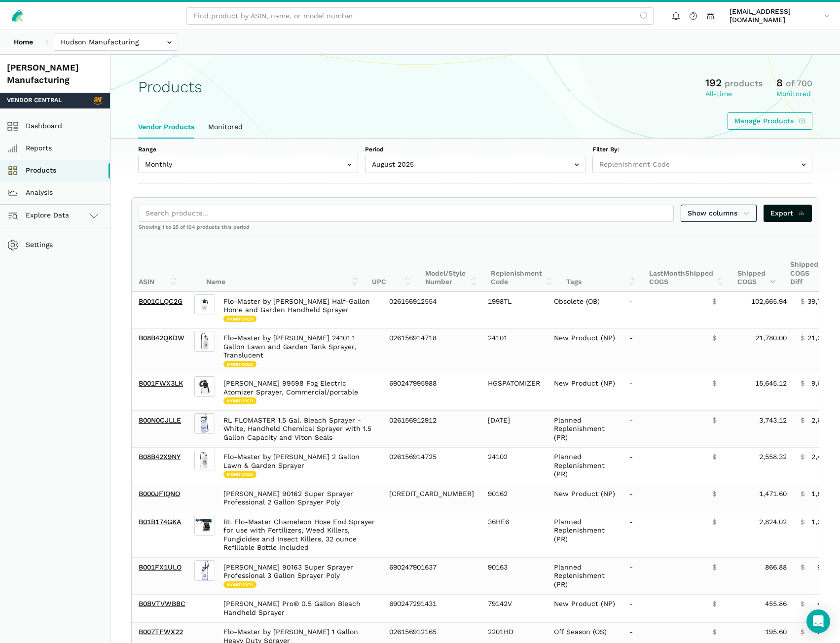  Describe the element at coordinates (161, 383) in the screenshot. I see `a: B001FWX3LK` at that location.